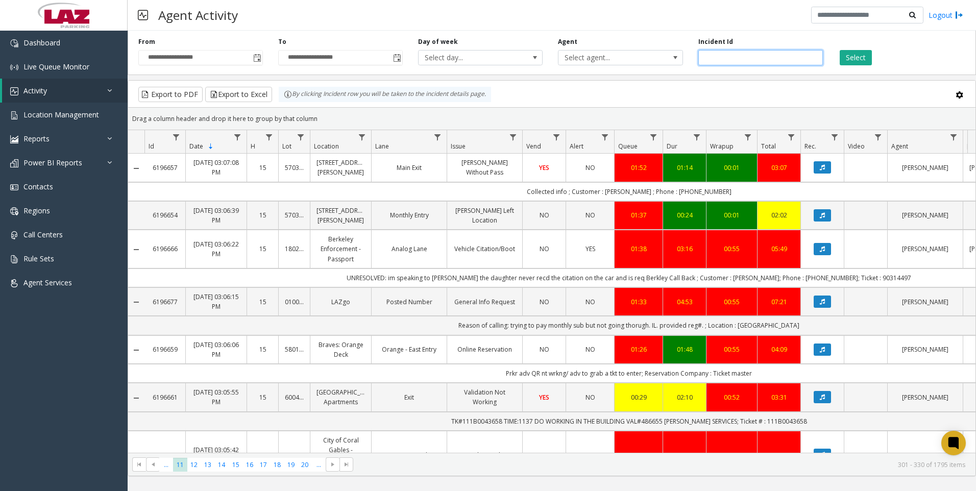  Describe the element at coordinates (249, 464) in the screenshot. I see `span: Page 16` at that location.